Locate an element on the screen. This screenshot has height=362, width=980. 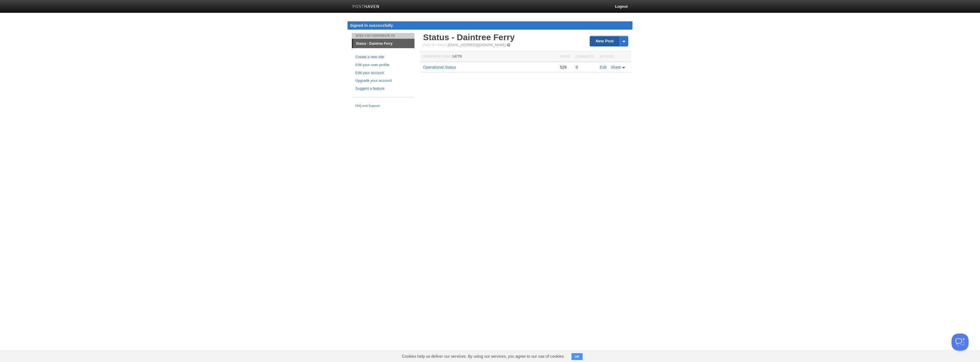
a: Operational Status is located at coordinates (440, 67).